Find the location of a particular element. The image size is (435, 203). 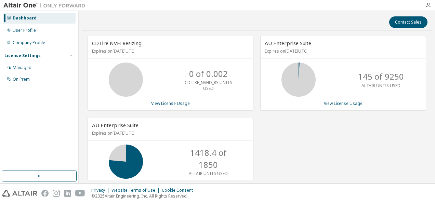

img: instagram.svg is located at coordinates (56, 193).